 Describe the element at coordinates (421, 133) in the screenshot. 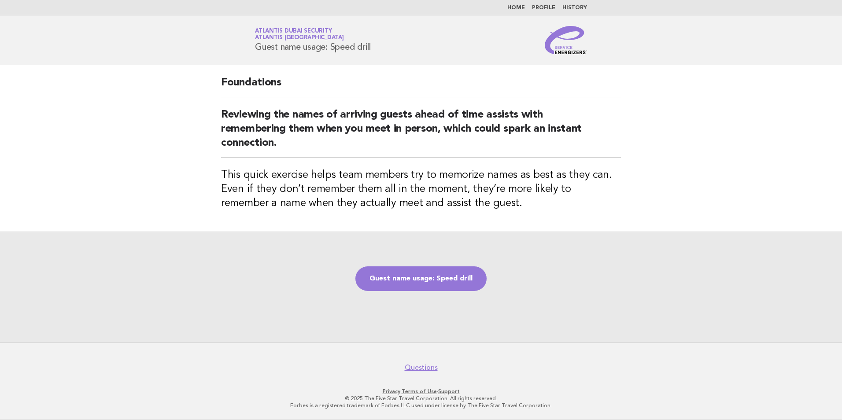

I see `h2: Reviewing the names of arriving guests ahead of time assists with remembering them when you meet ...` at that location.